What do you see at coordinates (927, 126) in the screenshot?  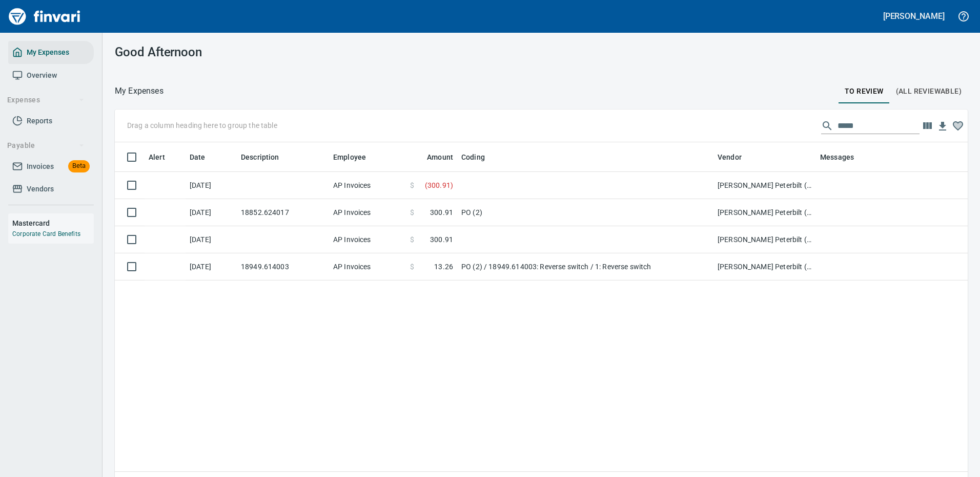 I see `button: Choose columns to display` at bounding box center [927, 126].